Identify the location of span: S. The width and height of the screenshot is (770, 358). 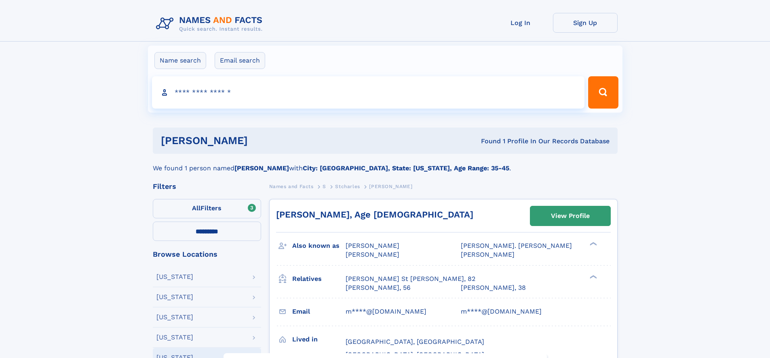
(324, 187).